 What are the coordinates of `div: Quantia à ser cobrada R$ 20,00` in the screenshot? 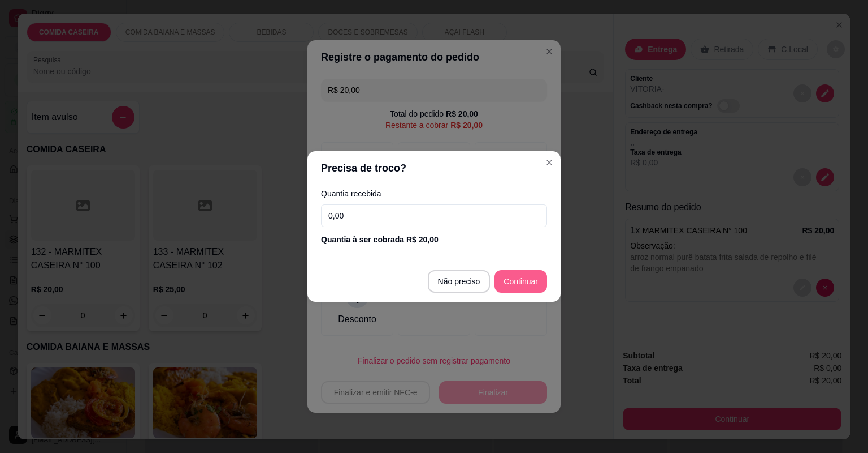 It's located at (434, 239).